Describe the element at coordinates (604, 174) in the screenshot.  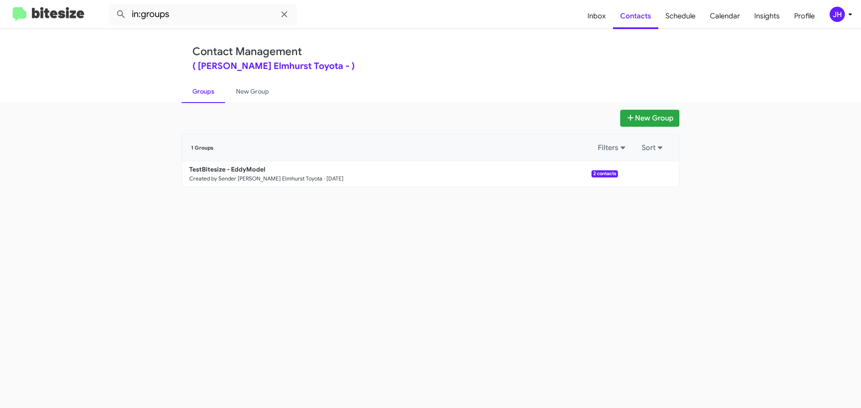
I see `span: 2 contacts` at that location.